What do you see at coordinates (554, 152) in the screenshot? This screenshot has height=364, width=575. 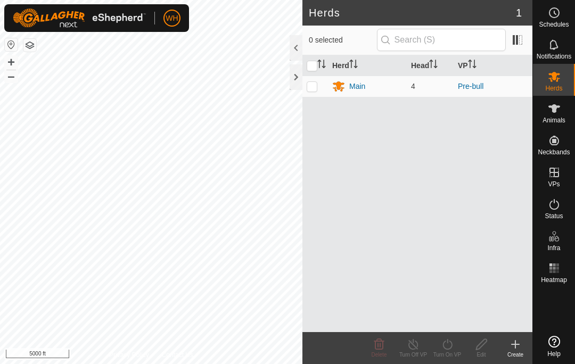 I see `span: Neckbands` at bounding box center [554, 152].